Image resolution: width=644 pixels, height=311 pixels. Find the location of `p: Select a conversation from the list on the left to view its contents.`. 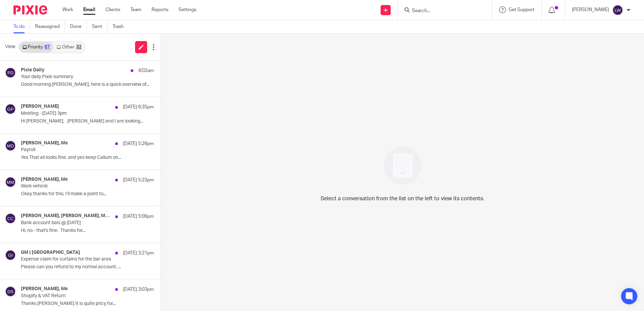

p: Select a conversation from the list on the left to view its contents. is located at coordinates (402, 198).